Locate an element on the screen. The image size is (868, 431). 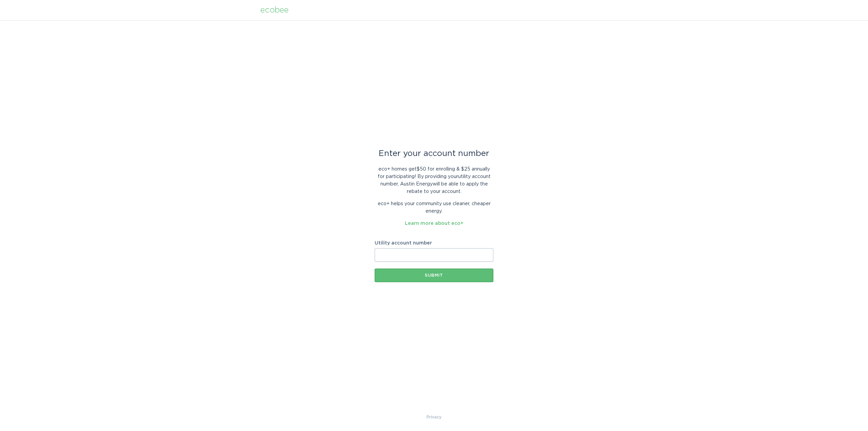
div: Submit is located at coordinates (434, 276).